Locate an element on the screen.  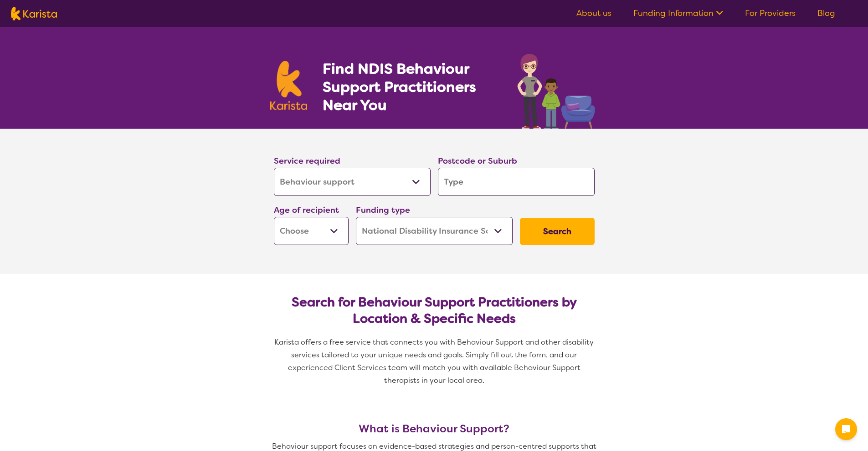
h2: Search for Behaviour Support Practitioners by Location & Specific Needs is located at coordinates (434, 311).